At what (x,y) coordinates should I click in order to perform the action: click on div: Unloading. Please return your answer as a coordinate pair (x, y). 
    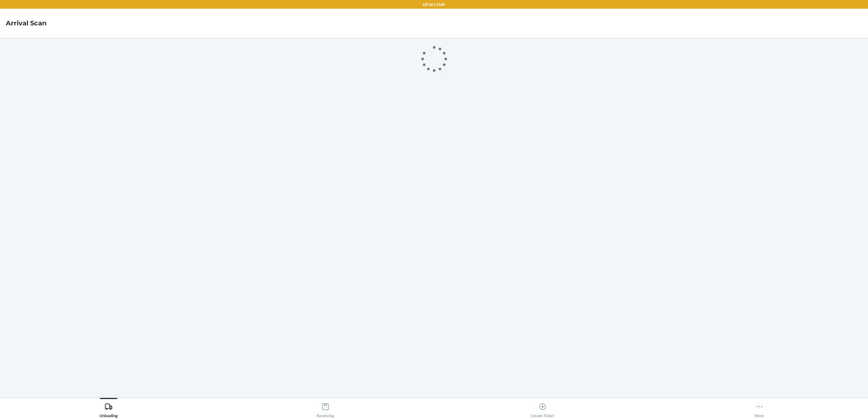
    Looking at the image, I should click on (109, 409).